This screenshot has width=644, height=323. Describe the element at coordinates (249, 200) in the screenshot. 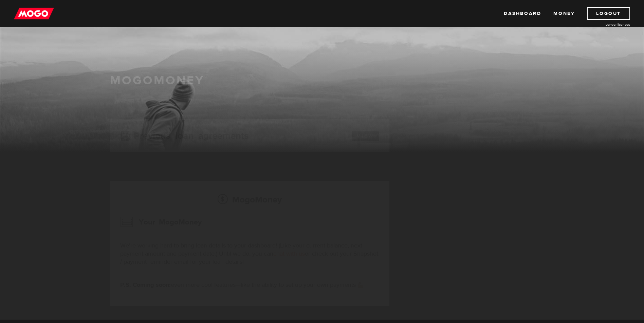

I see `h2: MogoMoney` at that location.